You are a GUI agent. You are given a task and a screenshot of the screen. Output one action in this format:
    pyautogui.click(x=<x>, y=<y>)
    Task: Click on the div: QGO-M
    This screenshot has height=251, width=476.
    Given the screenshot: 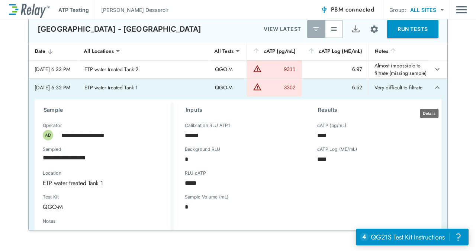 What is the action you would take?
    pyautogui.click(x=75, y=206)
    